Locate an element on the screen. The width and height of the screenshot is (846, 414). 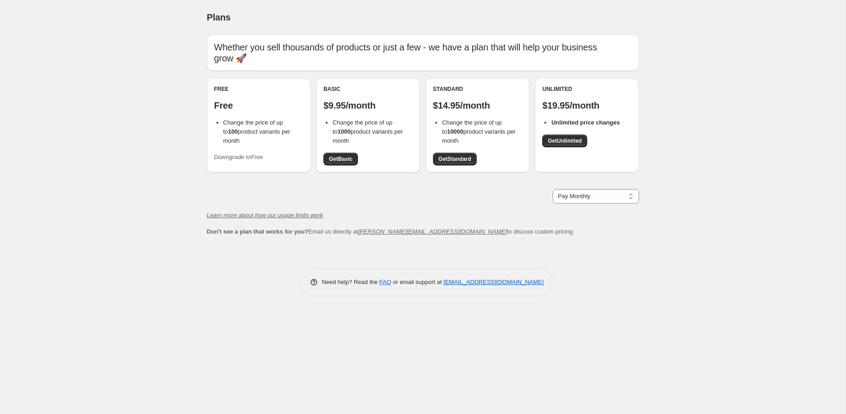
a: FAQ is located at coordinates (385, 282).